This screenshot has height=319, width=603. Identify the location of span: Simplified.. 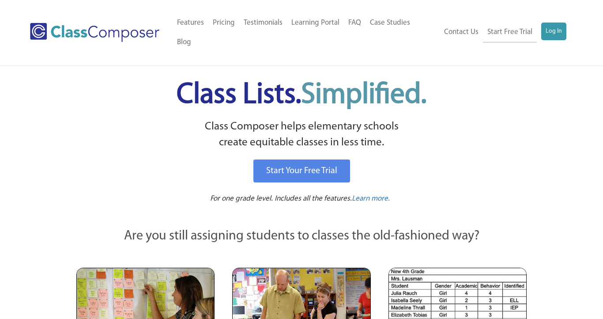
(364, 95).